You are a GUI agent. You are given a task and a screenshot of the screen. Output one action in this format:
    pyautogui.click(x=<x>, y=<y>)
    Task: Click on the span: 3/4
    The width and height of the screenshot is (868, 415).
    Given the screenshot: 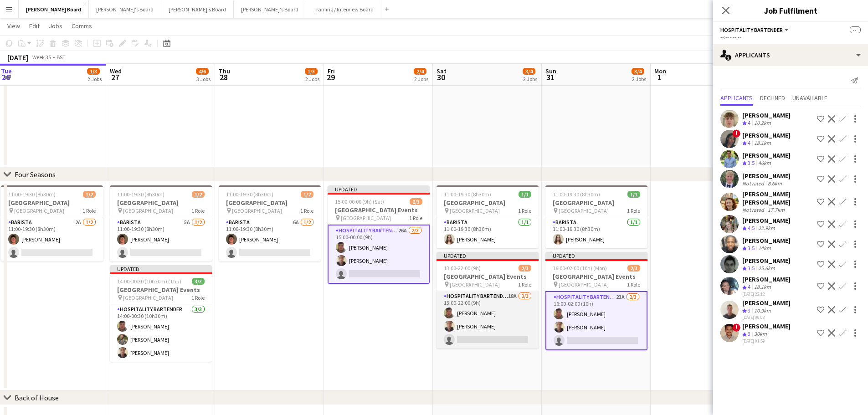 What is the action you would take?
    pyautogui.click(x=528, y=71)
    